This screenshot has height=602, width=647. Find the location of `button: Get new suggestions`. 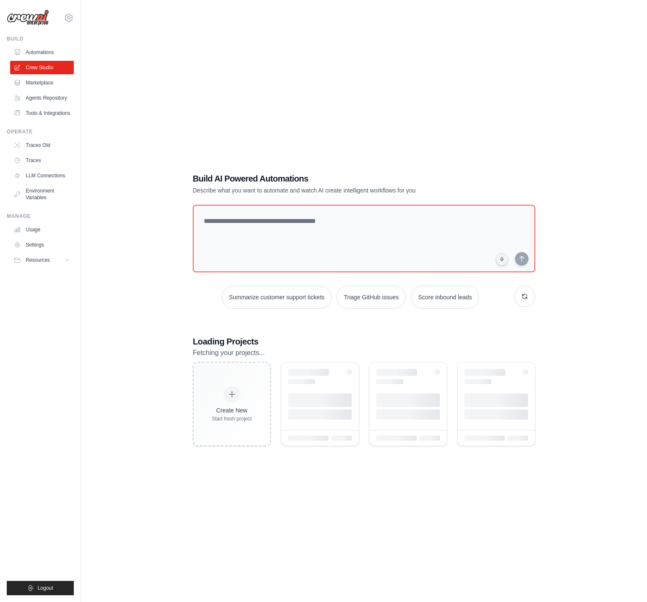

button: Get new suggestions is located at coordinates (525, 296).